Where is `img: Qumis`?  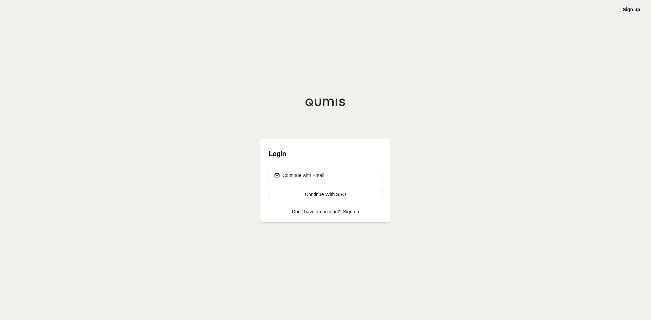 img: Qumis is located at coordinates (325, 102).